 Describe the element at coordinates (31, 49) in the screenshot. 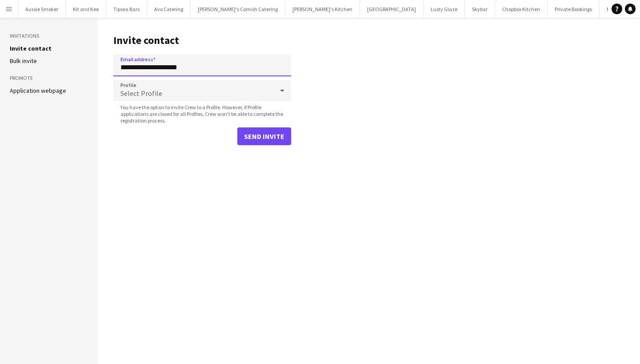

I see `a: Invite contact` at that location.